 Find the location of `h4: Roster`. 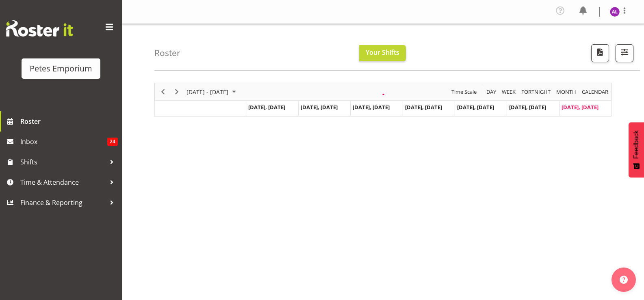

h4: Roster is located at coordinates (167, 53).